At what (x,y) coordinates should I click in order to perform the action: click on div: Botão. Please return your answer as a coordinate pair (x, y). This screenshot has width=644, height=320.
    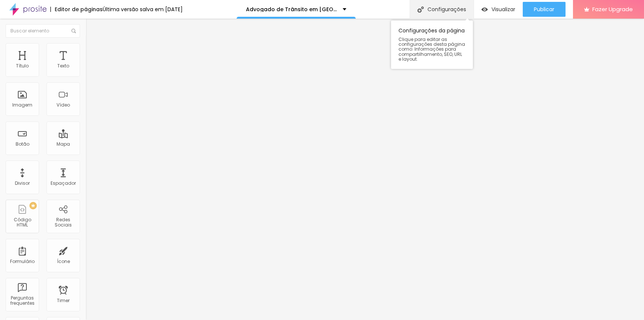
    Looking at the image, I should click on (23, 144).